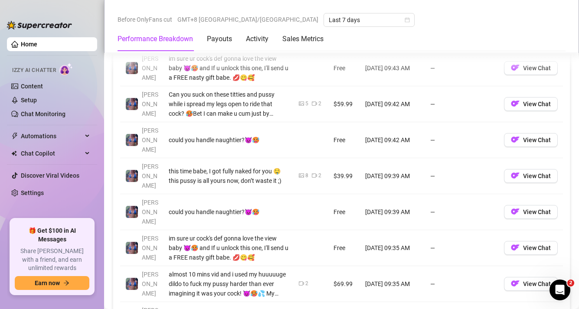 The image size is (579, 309). Describe the element at coordinates (15, 136) in the screenshot. I see `span: thunderbolt` at that location.